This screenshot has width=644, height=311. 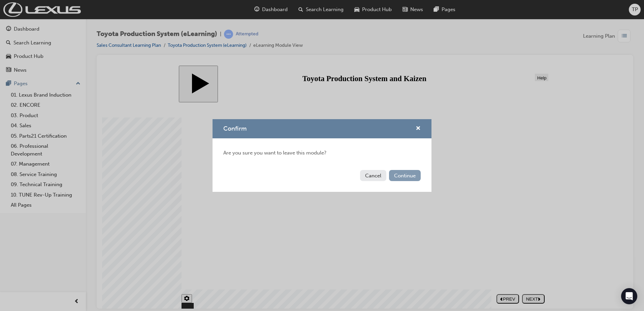 What do you see at coordinates (322, 153) in the screenshot?
I see `div: Are you sure you want to leave this module?` at bounding box center [322, 153].